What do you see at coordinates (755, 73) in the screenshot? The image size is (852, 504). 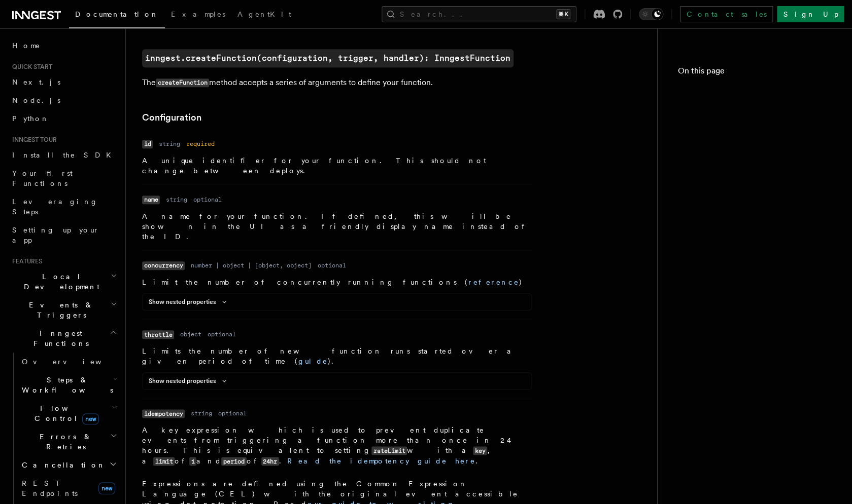 I see `h4: On this page` at bounding box center [755, 73].